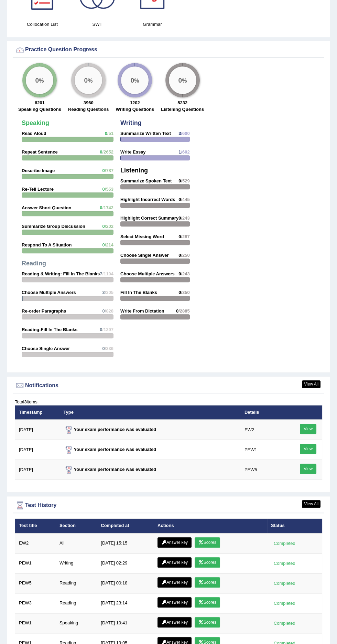 The width and height of the screenshot is (337, 644). Describe the element at coordinates (108, 330) in the screenshot. I see `span: /1297` at that location.